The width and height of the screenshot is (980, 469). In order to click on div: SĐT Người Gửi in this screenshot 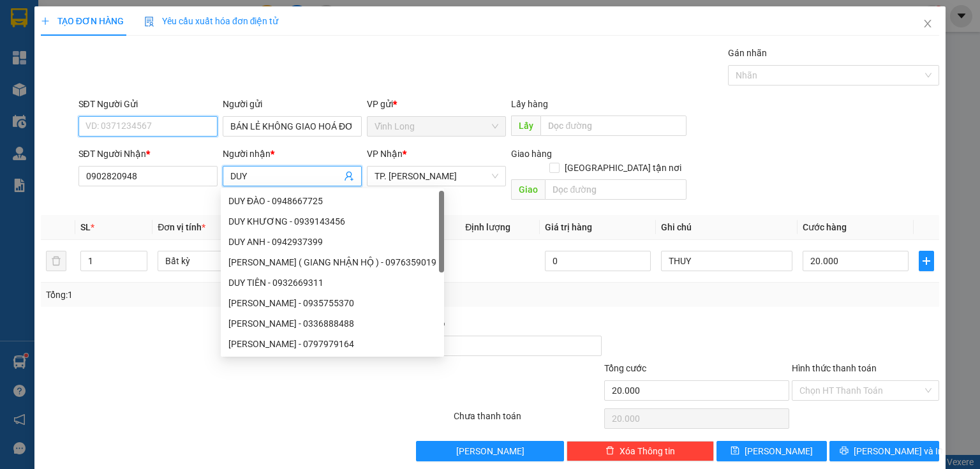, I will do `click(148, 104)`.